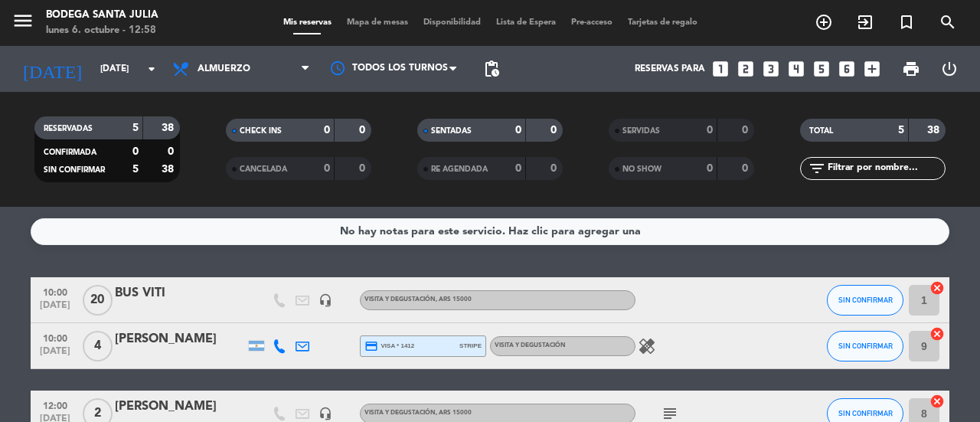  I want to click on span: 12:00, so click(55, 404).